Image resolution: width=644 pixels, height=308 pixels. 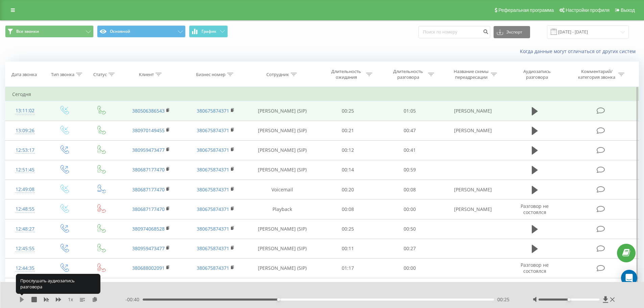 I want to click on td: 00:20, so click(x=348, y=190).